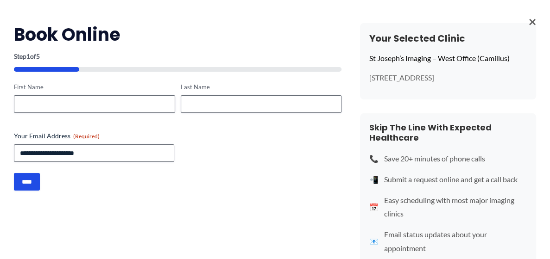  What do you see at coordinates (38, 56) in the screenshot?
I see `span: 5` at bounding box center [38, 56].